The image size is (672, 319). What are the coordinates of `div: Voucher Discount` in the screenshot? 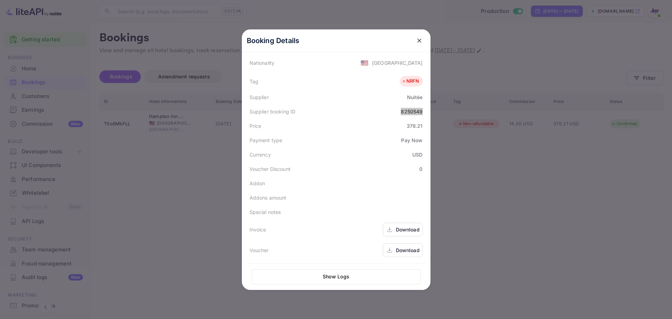 It's located at (270, 169).